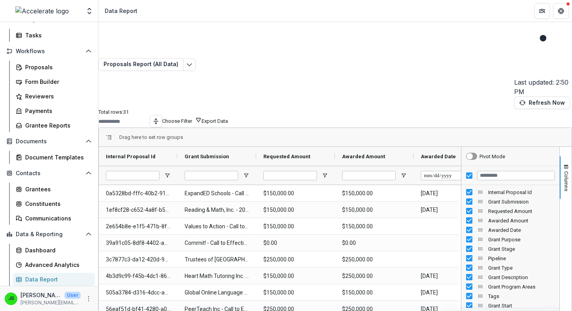  What do you see at coordinates (49, 141) in the screenshot?
I see `span: Documents` at bounding box center [49, 141].